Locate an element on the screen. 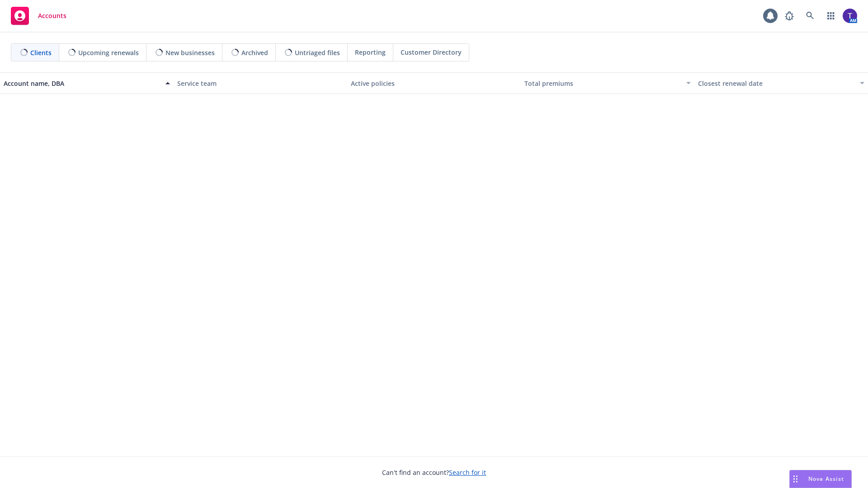 The image size is (868, 488). div: Service team is located at coordinates (261, 83).